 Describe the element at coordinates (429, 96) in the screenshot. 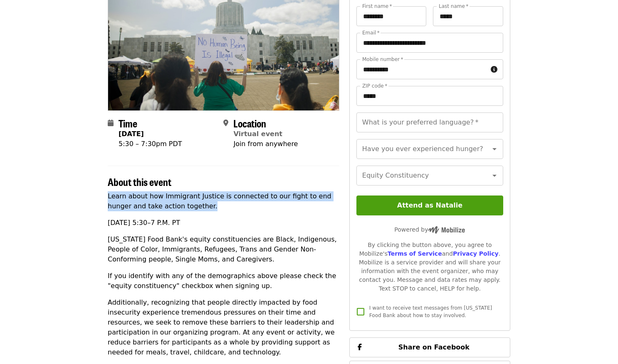

I see `input: ZIP code` at that location.